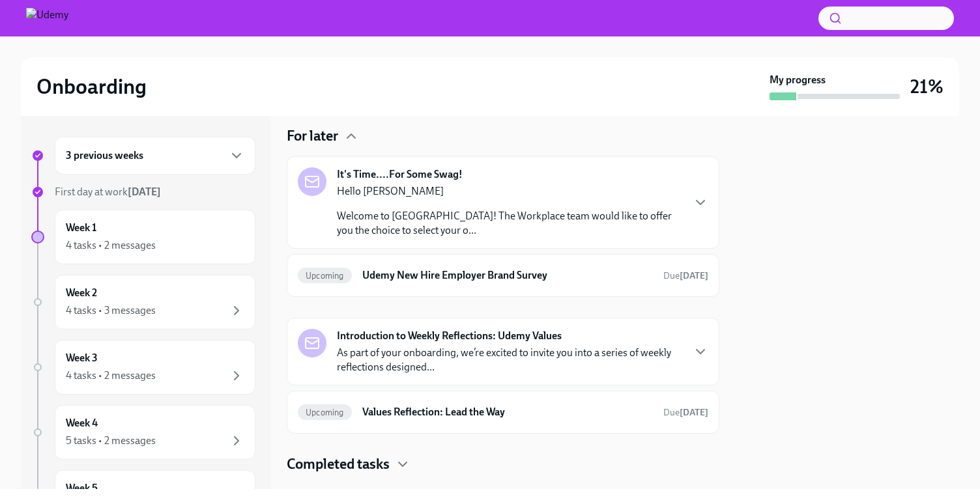 This screenshot has height=502, width=980. I want to click on span: August 25th, 2025 09:00, so click(686, 412).